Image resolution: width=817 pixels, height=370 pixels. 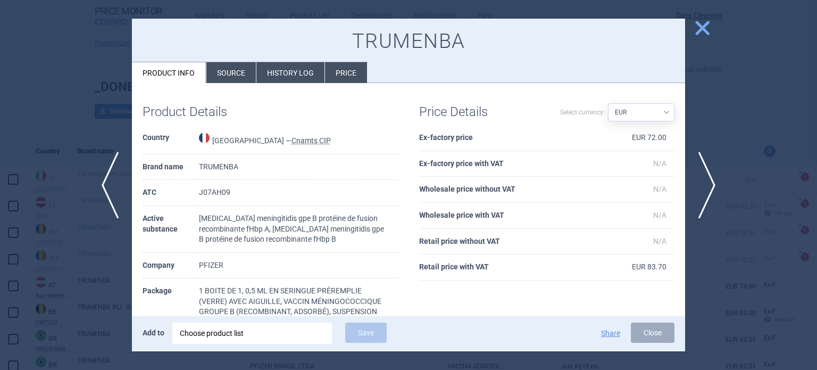 What do you see at coordinates (611, 333) in the screenshot?
I see `button: Share` at bounding box center [611, 333].